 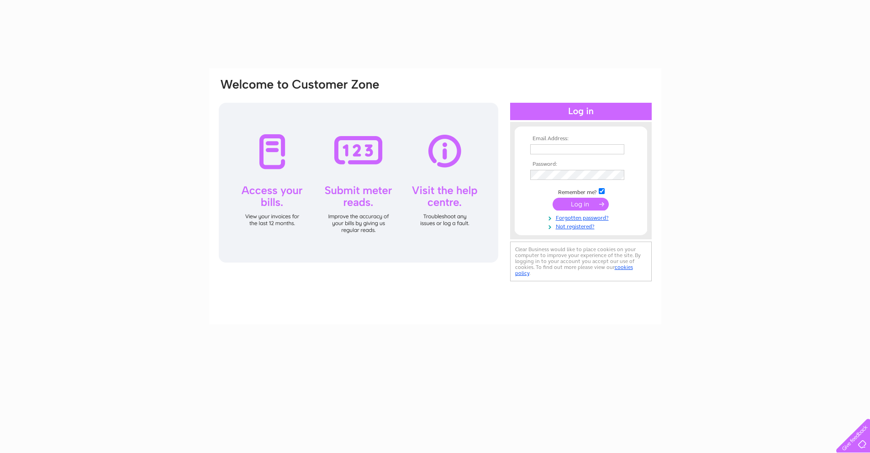 What do you see at coordinates (582, 217) in the screenshot?
I see `a: Forgotten password?` at bounding box center [582, 217].